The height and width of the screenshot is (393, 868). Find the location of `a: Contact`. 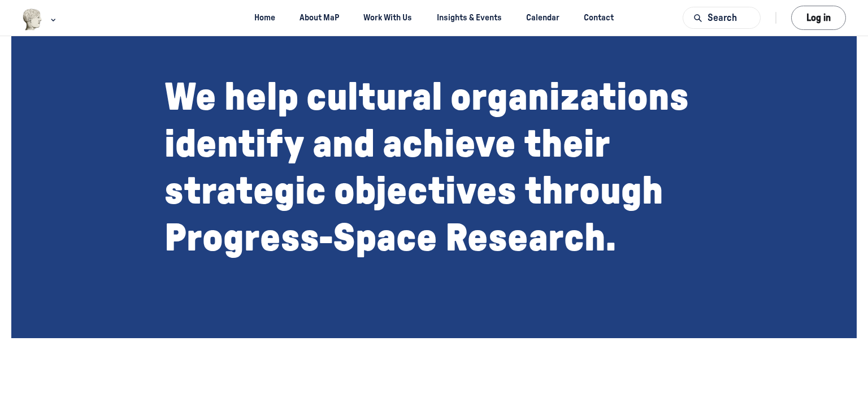

a: Contact is located at coordinates (599, 18).